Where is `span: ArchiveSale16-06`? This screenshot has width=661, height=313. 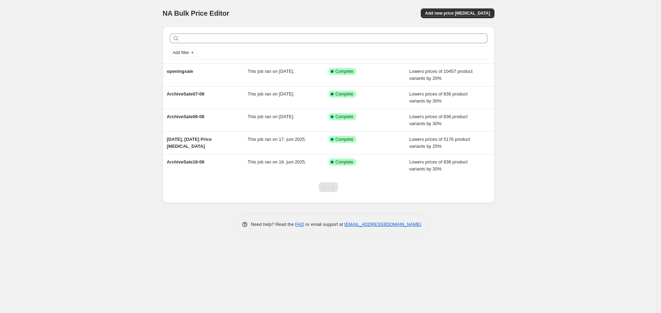 span: ArchiveSale16-06 is located at coordinates (186, 162).